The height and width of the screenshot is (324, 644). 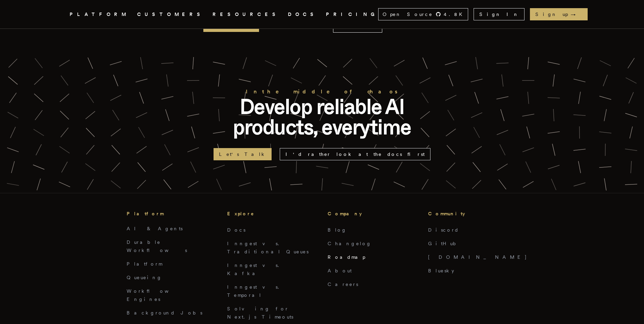 I want to click on a: DOCS, so click(x=303, y=14).